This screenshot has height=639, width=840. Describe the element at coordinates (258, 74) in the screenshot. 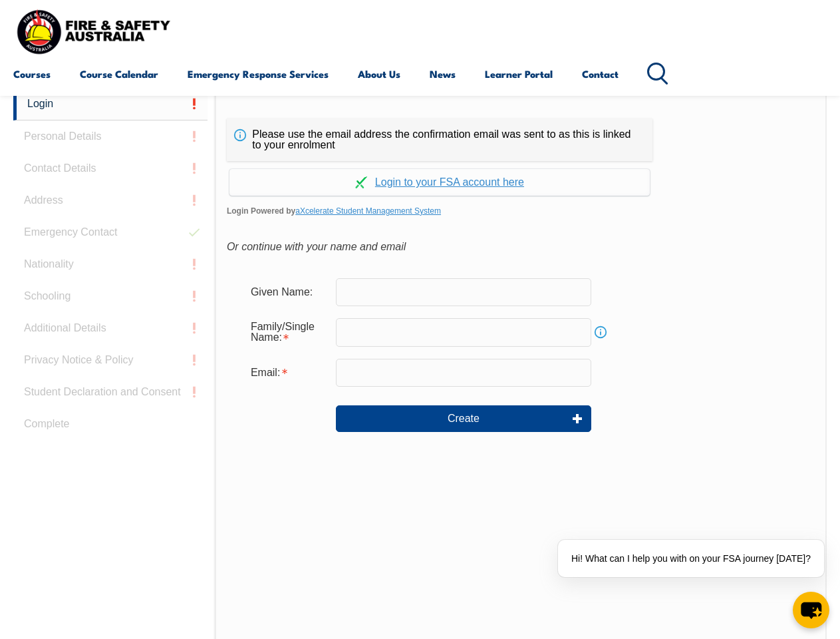

I see `a: Emergency Response Services` at that location.